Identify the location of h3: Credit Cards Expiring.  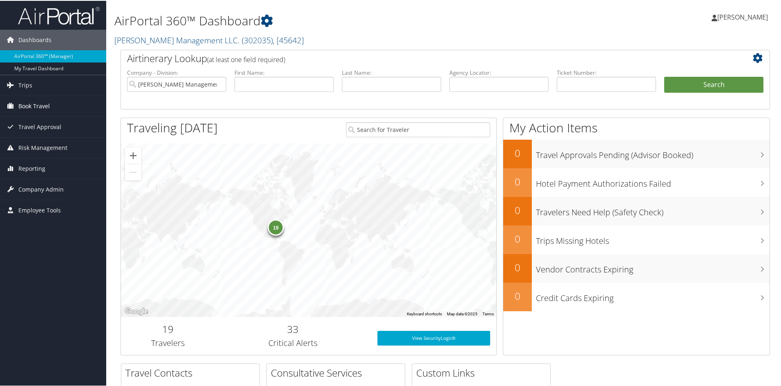
(653, 295).